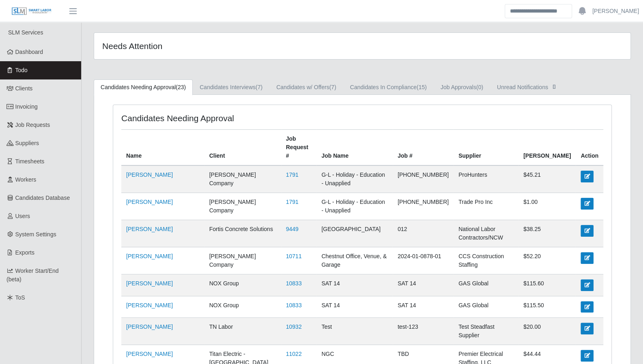 This screenshot has width=643, height=364. Describe the element at coordinates (486, 206) in the screenshot. I see `td: Trade Pro Inc` at that location.